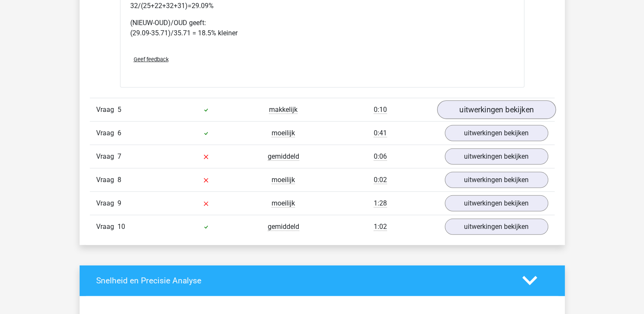 This screenshot has height=314, width=644. I want to click on span: 7, so click(119, 156).